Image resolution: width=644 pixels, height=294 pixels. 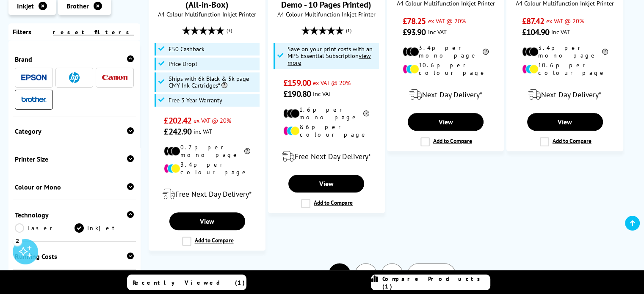 What do you see at coordinates (213, 82) in the screenshot?
I see `span: Ships with 6k Black & 5k page CMY Ink Cartridges*` at bounding box center [213, 82].